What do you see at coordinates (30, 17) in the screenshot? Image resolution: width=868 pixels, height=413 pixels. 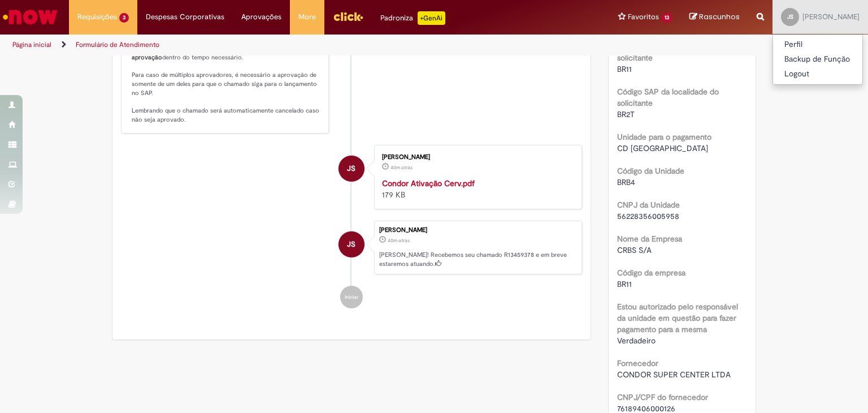 I see `img: ServiceNow` at bounding box center [30, 17].